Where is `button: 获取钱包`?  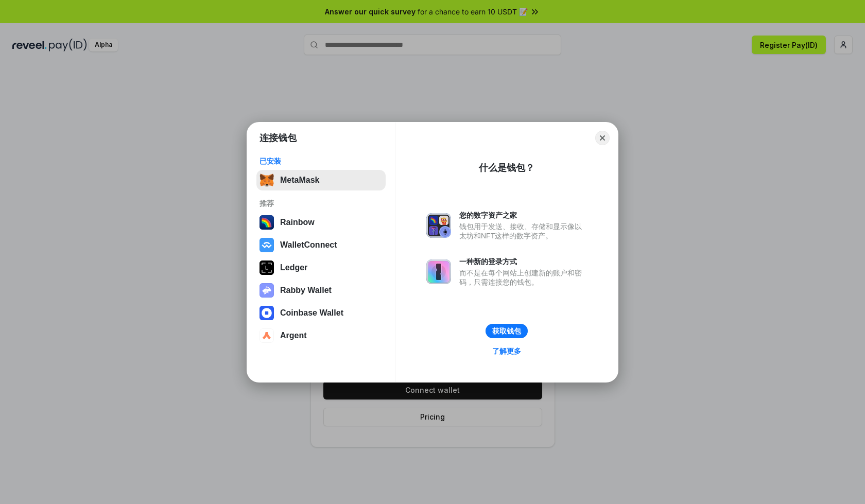
button: 获取钱包 is located at coordinates (507, 331).